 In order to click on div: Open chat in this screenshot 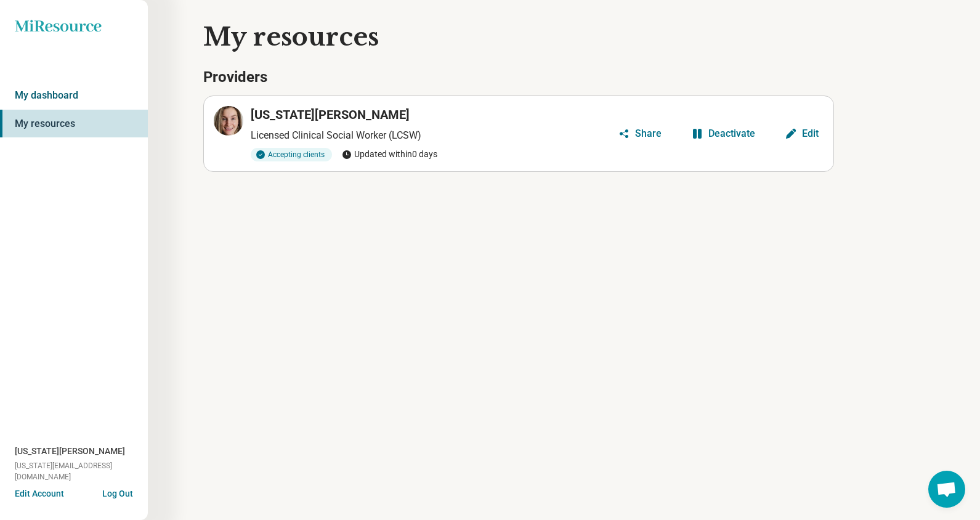, I will do `click(947, 489)`.